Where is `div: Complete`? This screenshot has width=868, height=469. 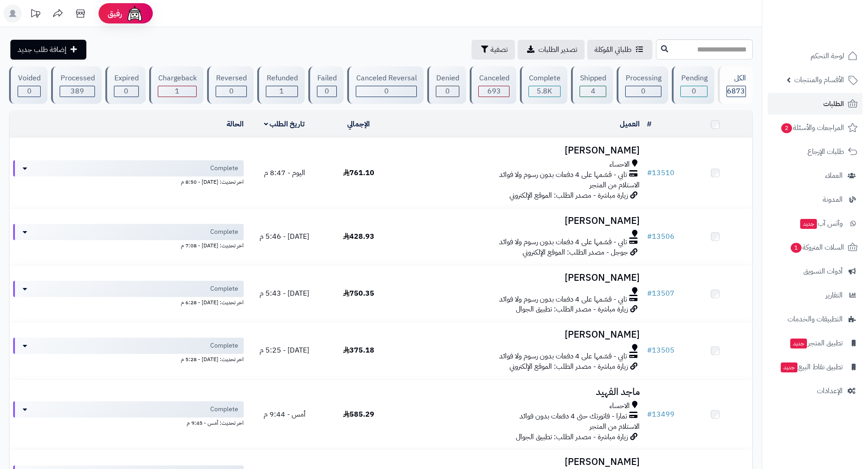
div: Complete is located at coordinates (544, 78).